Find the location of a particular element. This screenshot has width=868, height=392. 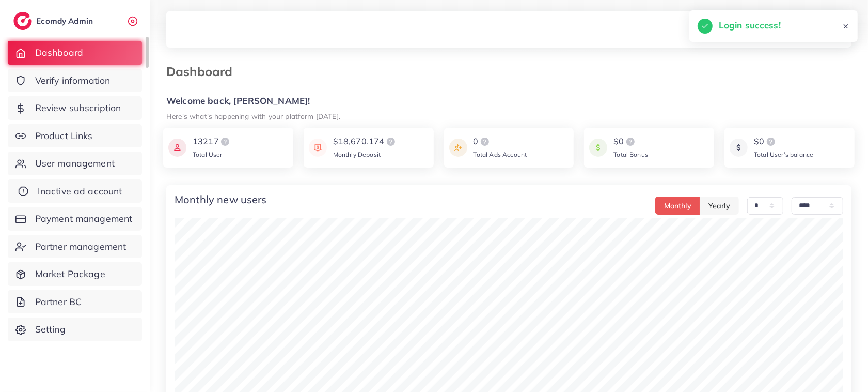

span: User management is located at coordinates (75, 163).